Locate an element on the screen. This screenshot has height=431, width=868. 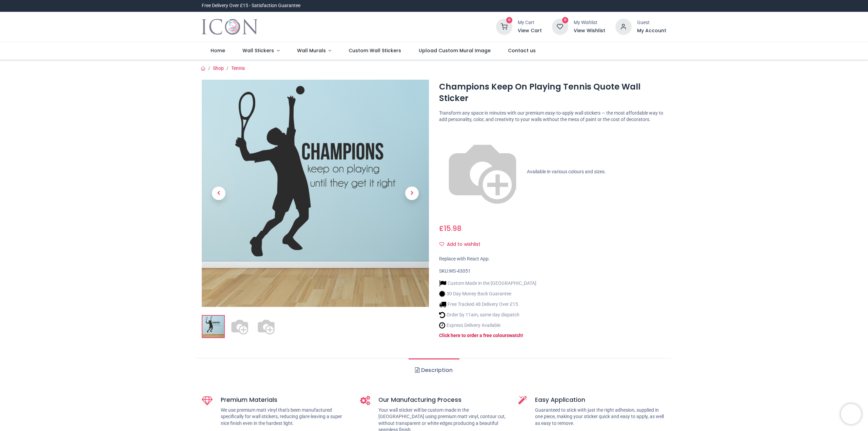
span: Home is located at coordinates (217, 50).